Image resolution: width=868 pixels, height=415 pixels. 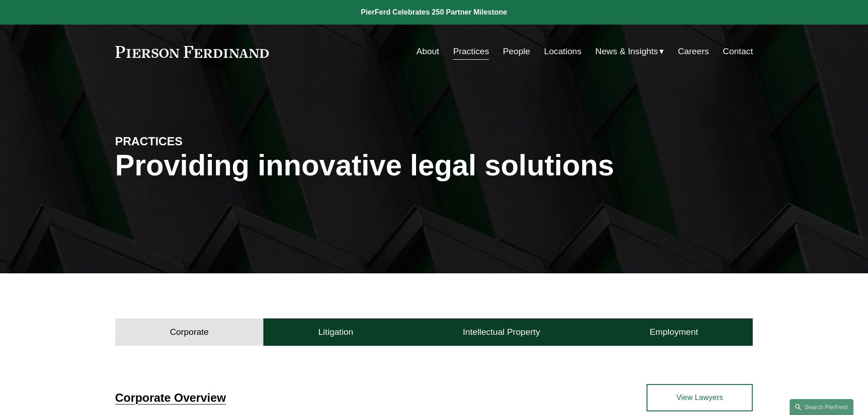 I want to click on a: People, so click(x=517, y=51).